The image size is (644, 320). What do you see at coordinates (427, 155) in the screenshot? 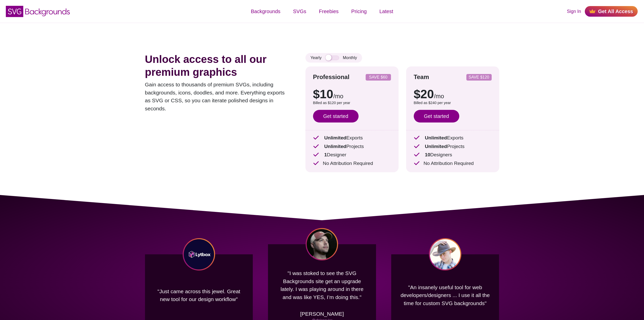
I see `strong: 10` at bounding box center [427, 155].